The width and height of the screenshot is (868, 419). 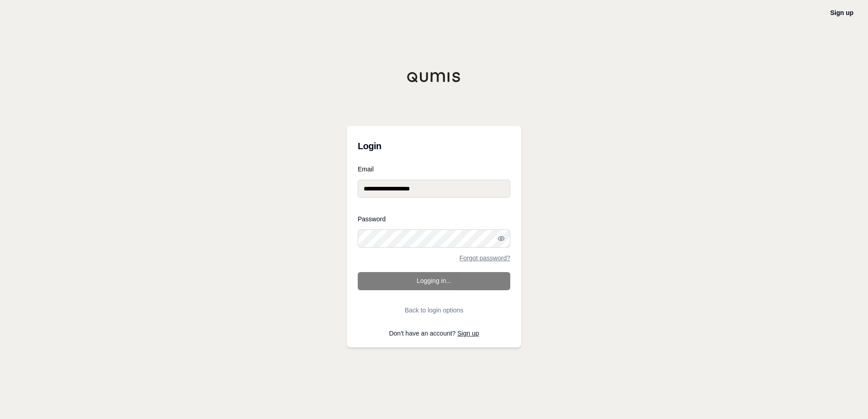 I want to click on button: Back to login options, so click(x=434, y=310).